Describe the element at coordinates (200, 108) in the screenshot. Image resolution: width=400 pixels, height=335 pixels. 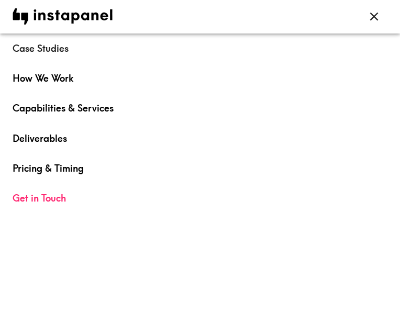
I see `a: Capabilities & Services` at that location.